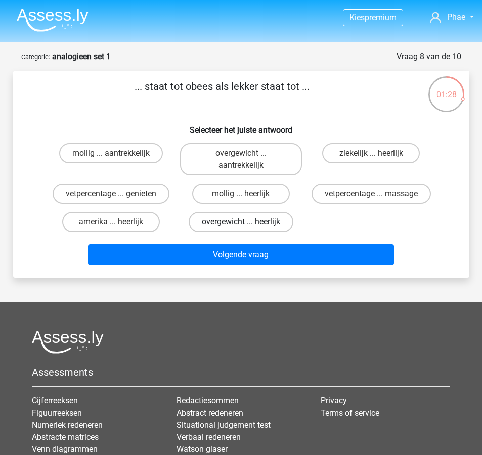 This screenshot has width=482, height=455. I want to click on a: Watson glaser, so click(202, 449).